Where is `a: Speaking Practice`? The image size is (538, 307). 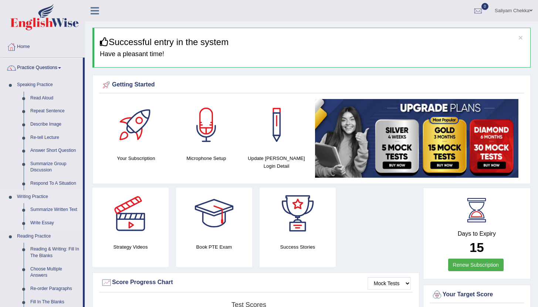
a: Speaking Practice is located at coordinates (48, 85).